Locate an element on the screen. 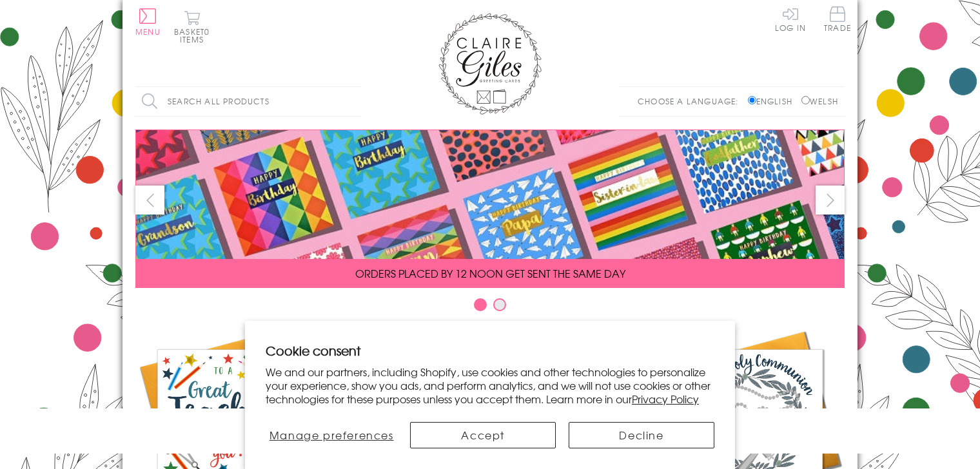 Image resolution: width=980 pixels, height=469 pixels. input: Search is located at coordinates (355, 101).